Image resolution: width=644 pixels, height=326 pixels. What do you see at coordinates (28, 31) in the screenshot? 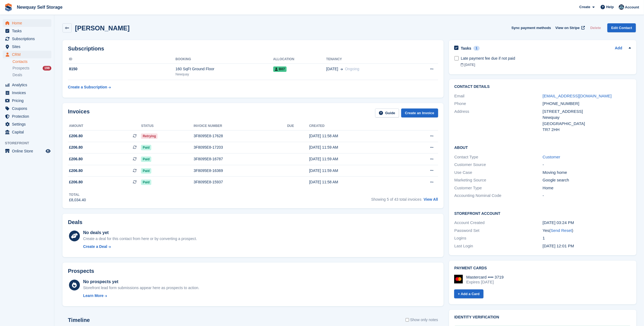
I see `span: Tasks` at bounding box center [28, 31].